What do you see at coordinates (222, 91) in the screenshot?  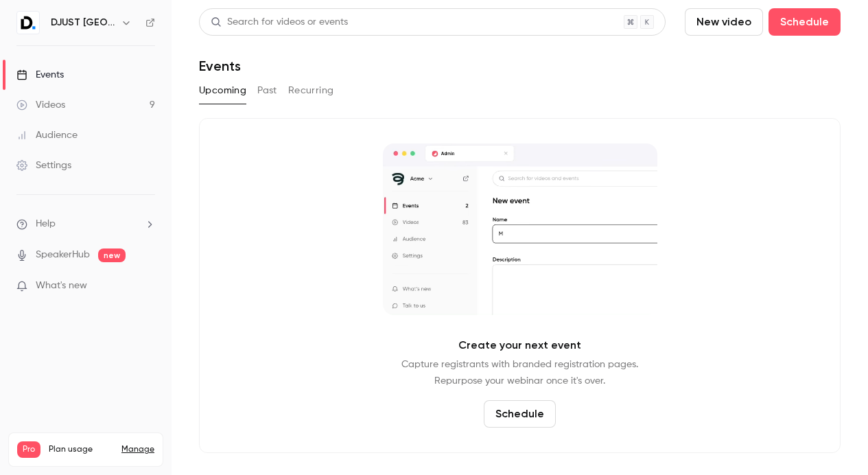 I see `button: Upcoming` at bounding box center [222, 91].